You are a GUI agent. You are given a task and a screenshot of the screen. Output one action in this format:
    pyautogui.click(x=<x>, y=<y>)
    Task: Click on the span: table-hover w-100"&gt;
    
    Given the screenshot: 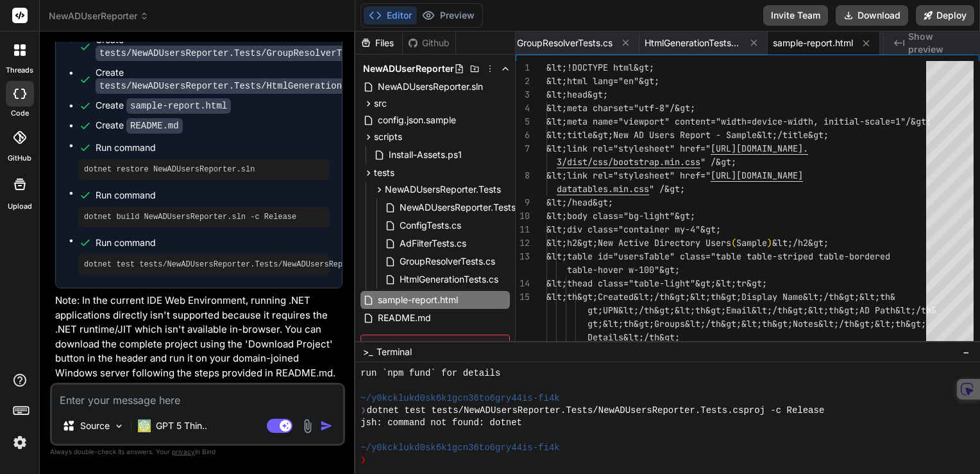 What is the action you would take?
    pyautogui.click(x=624, y=270)
    